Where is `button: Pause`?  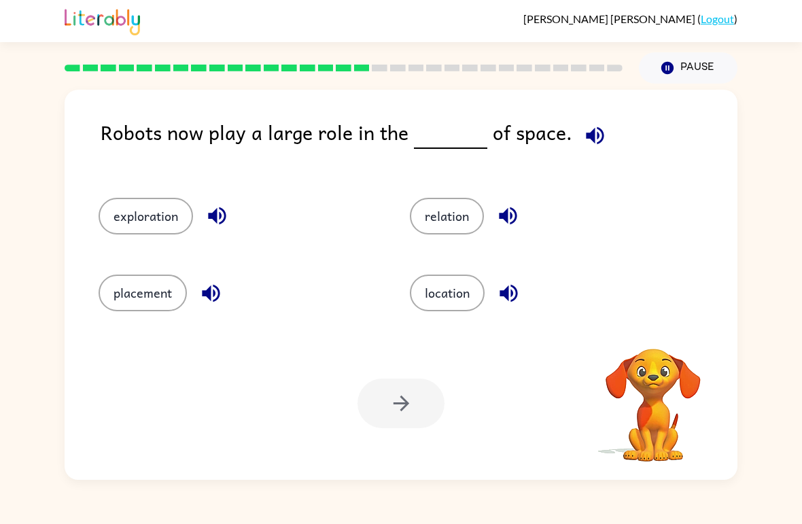
button: Pause is located at coordinates (688, 68).